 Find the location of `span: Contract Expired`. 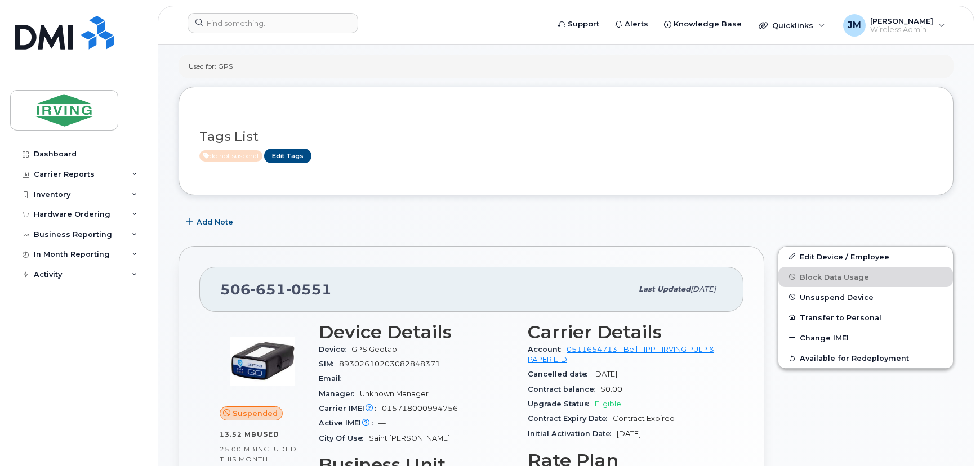

span: Contract Expired is located at coordinates (644, 419).